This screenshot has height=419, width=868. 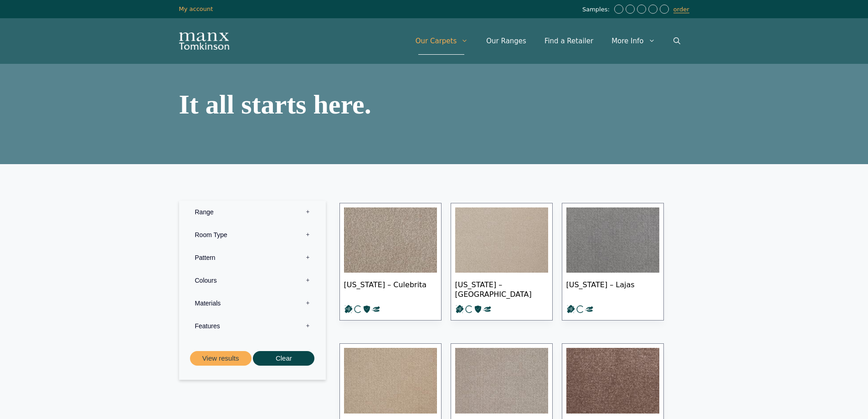 I want to click on button: Clear, so click(x=283, y=358).